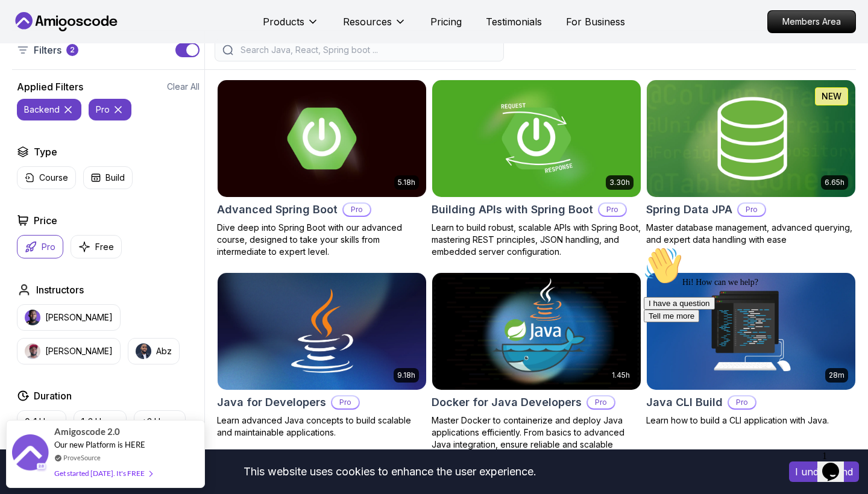 This screenshot has width=868, height=494. What do you see at coordinates (688, 210) in the screenshot?
I see `h2: Spring Data JPA` at bounding box center [688, 210].